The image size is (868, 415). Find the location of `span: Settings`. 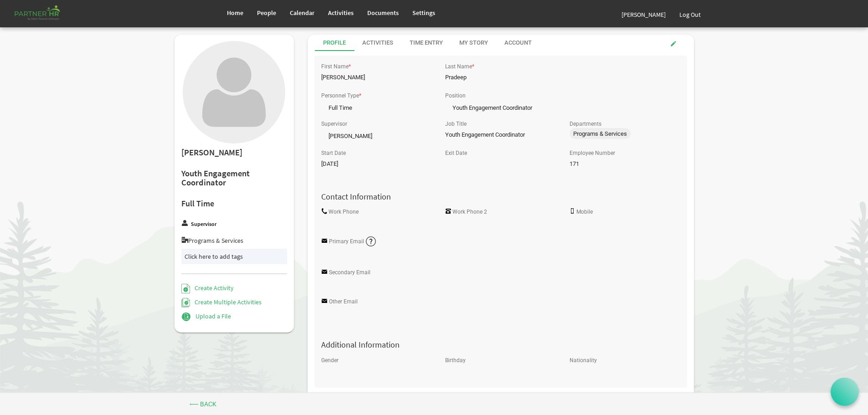

span: Settings is located at coordinates (424, 13).